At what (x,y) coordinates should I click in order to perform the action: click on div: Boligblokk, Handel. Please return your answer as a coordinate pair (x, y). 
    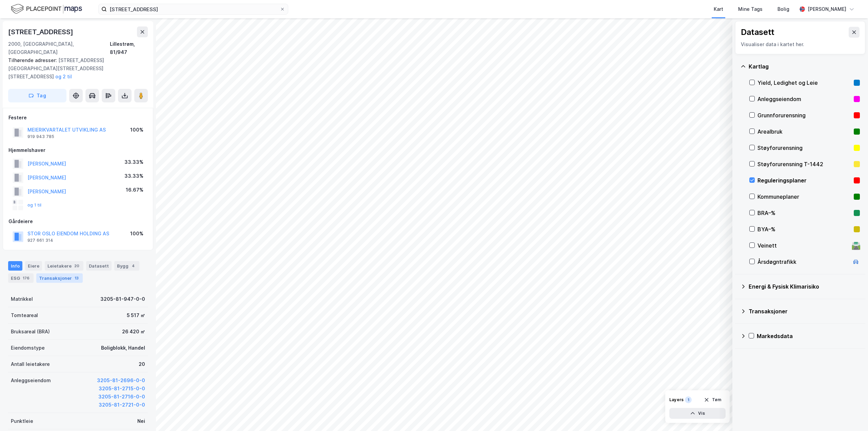
    Looking at the image, I should click on (123, 348).